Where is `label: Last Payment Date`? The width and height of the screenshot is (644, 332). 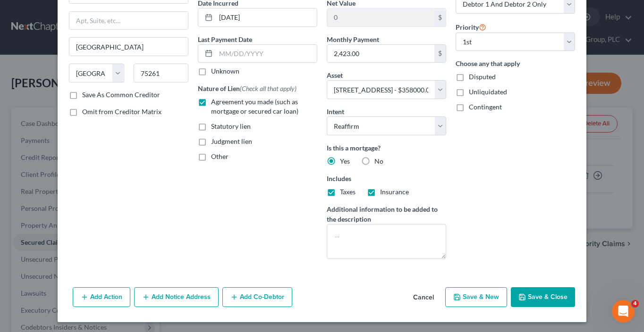
label: Last Payment Date is located at coordinates (225, 39).